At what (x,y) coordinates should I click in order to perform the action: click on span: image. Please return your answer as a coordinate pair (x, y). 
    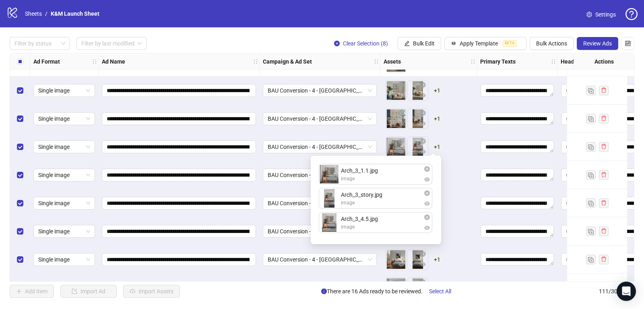
    Looking at the image, I should click on (377, 203).